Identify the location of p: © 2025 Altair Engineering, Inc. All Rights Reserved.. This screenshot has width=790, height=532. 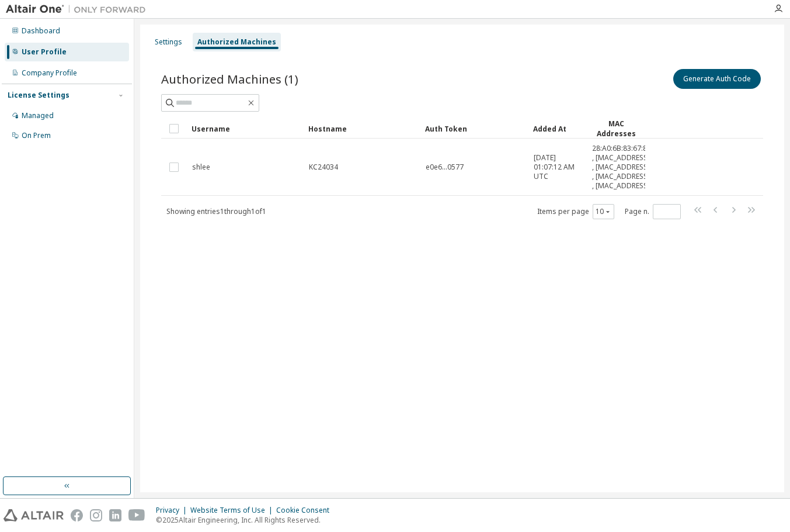
(246, 519).